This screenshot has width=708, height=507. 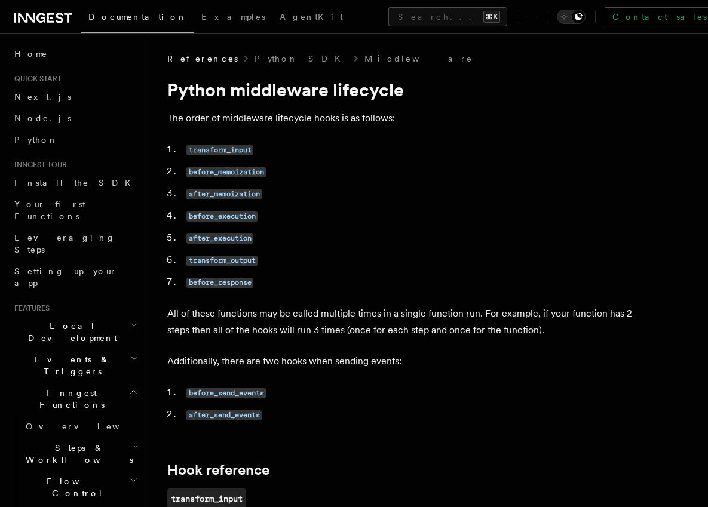 I want to click on code: after_memoization, so click(x=224, y=194).